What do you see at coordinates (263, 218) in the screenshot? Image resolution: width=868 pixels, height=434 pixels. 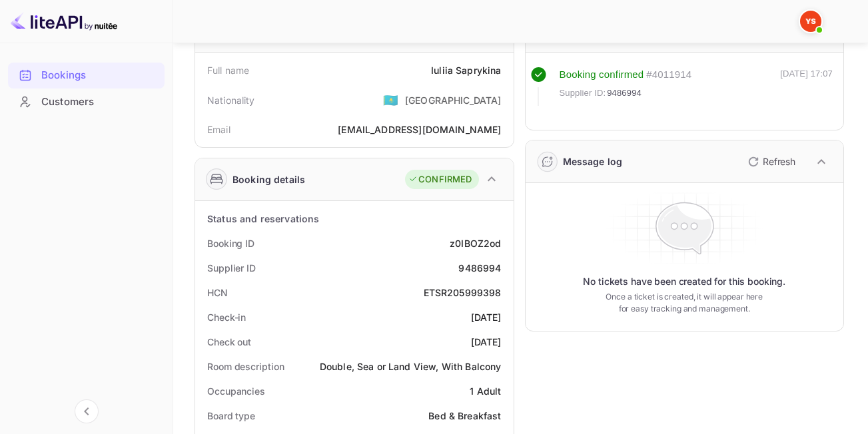 I see `div: Status and reservations` at bounding box center [263, 218].